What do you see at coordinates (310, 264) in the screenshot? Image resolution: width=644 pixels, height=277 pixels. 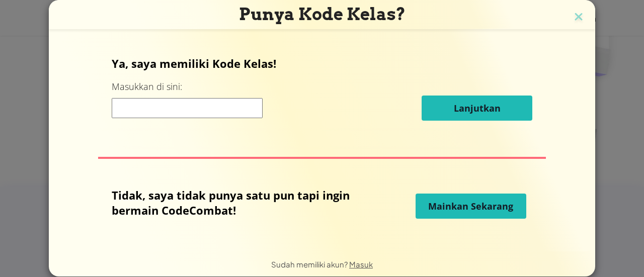 I see `span: Sudah memiliki akun?` at bounding box center [310, 264].